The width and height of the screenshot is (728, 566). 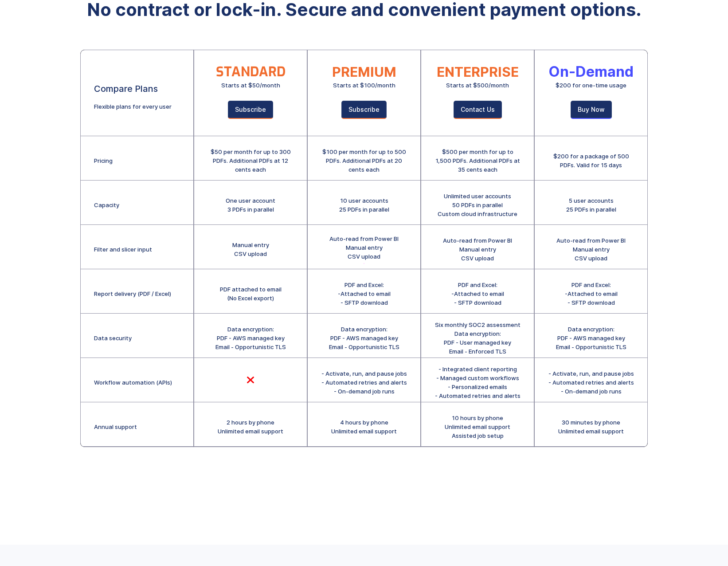 What do you see at coordinates (126, 89) in the screenshot?
I see `div: Compare Plans` at bounding box center [126, 89].